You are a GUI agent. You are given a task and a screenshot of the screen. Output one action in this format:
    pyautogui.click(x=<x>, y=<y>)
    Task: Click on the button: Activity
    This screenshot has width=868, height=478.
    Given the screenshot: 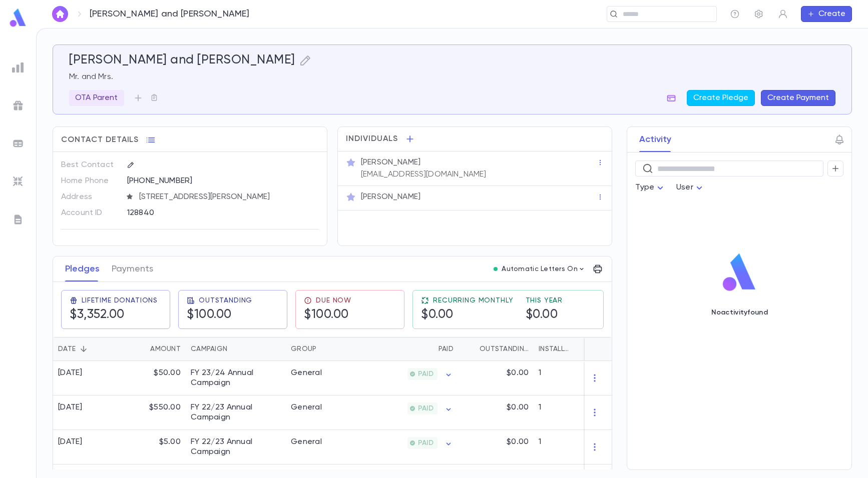 What is the action you would take?
    pyautogui.click(x=656, y=139)
    